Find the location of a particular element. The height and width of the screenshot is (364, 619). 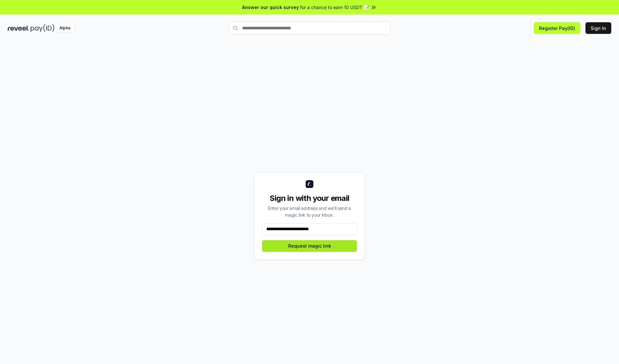

img: logo_small is located at coordinates (309, 184).